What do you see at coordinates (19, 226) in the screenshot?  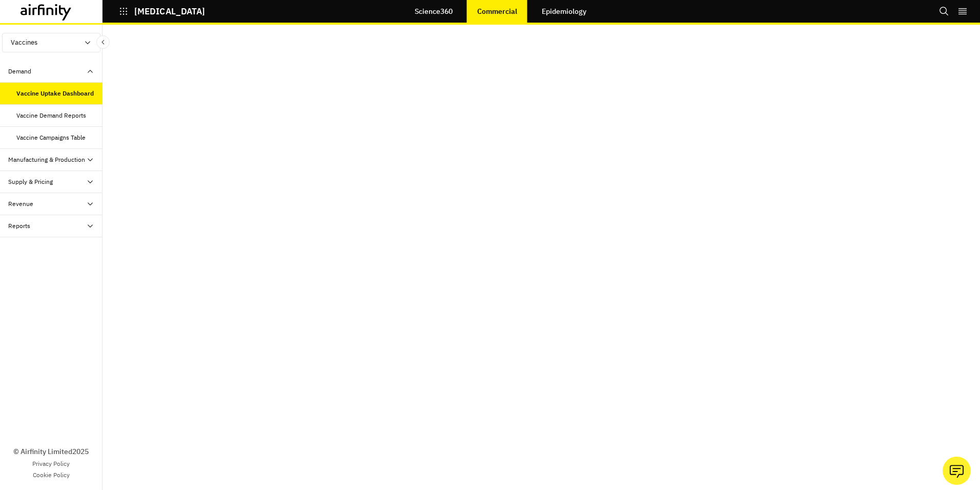 I see `div: Reports` at bounding box center [19, 226].